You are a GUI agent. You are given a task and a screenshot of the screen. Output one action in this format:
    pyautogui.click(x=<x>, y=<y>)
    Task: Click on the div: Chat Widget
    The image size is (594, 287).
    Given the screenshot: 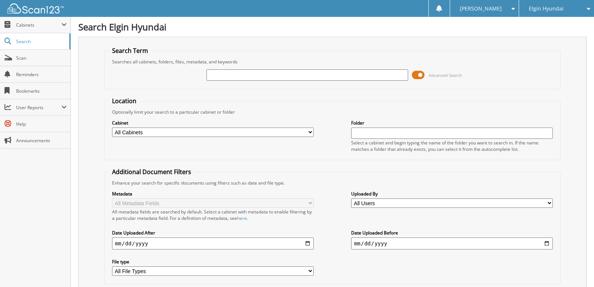 What is the action you would take?
    pyautogui.click(x=576, y=269)
    